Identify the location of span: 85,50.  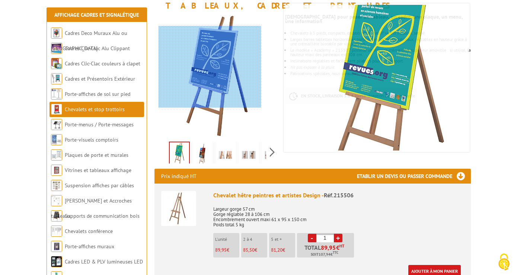
(248, 250).